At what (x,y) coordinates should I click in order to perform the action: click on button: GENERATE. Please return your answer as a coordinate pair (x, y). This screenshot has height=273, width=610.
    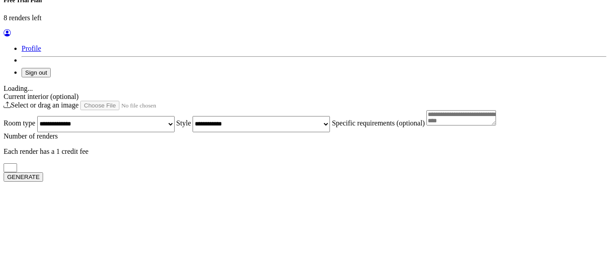
    Looking at the image, I should click on (23, 176).